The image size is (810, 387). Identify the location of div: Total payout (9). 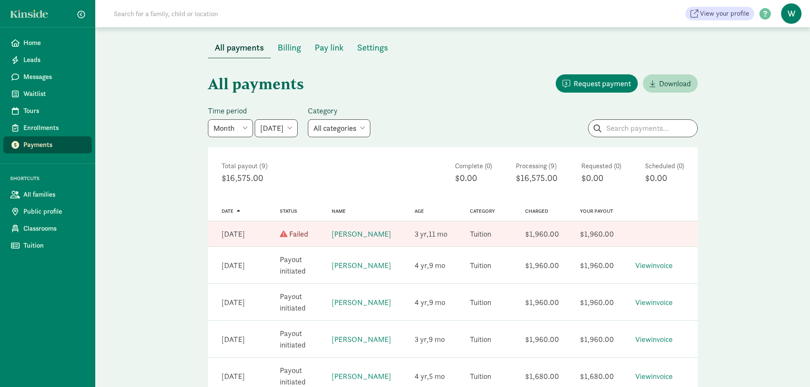
(326, 166).